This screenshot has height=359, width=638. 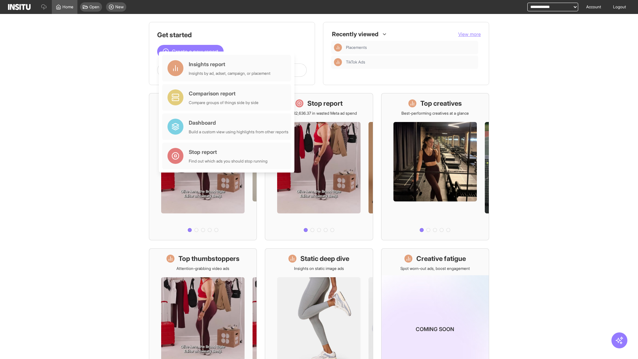 What do you see at coordinates (230, 73) in the screenshot?
I see `div: Insights by ad, adset, campaign, or placement` at bounding box center [230, 73].